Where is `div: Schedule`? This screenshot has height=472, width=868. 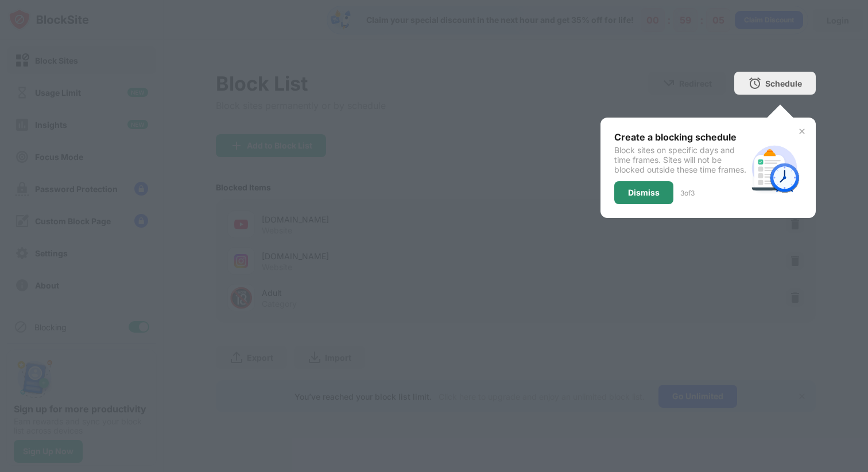
div: Schedule is located at coordinates (783, 83).